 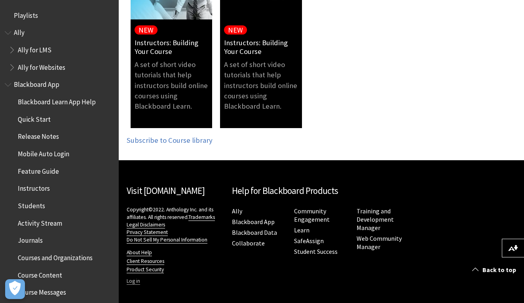 I want to click on span: Courses and Organizations, so click(x=55, y=256).